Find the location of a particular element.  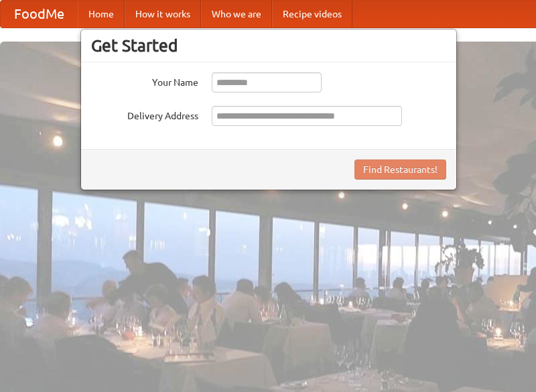

button: Find Restaurants! is located at coordinates (400, 169).